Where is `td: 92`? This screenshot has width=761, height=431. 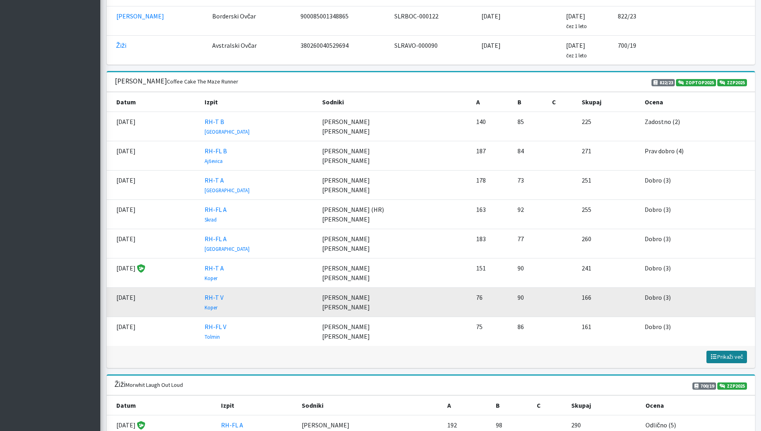
td: 92 is located at coordinates (530, 214).